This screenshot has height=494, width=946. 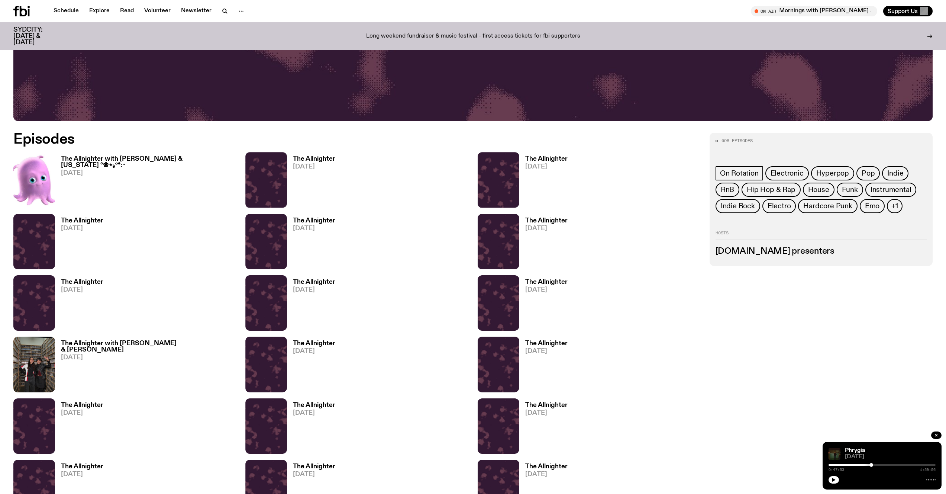 What do you see at coordinates (787, 173) in the screenshot?
I see `a: Electronic` at bounding box center [787, 173].